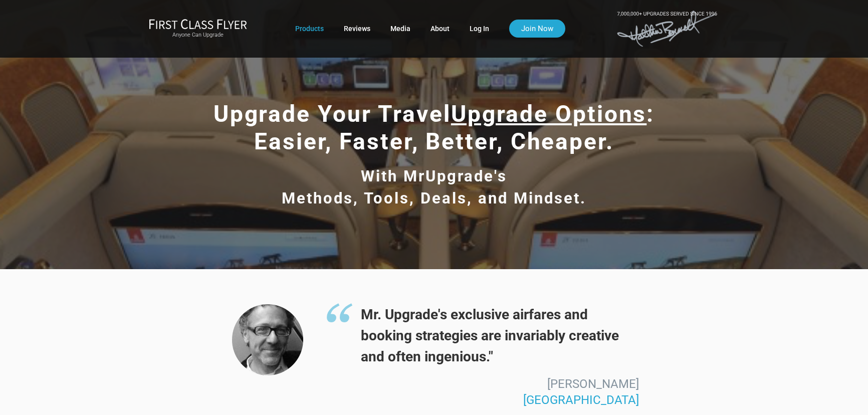 The height and width of the screenshot is (415, 868). What do you see at coordinates (434, 127) in the screenshot?
I see `span: Upgrade Your Travel : Easier, Faster, Better, Cheaper.` at bounding box center [434, 127].